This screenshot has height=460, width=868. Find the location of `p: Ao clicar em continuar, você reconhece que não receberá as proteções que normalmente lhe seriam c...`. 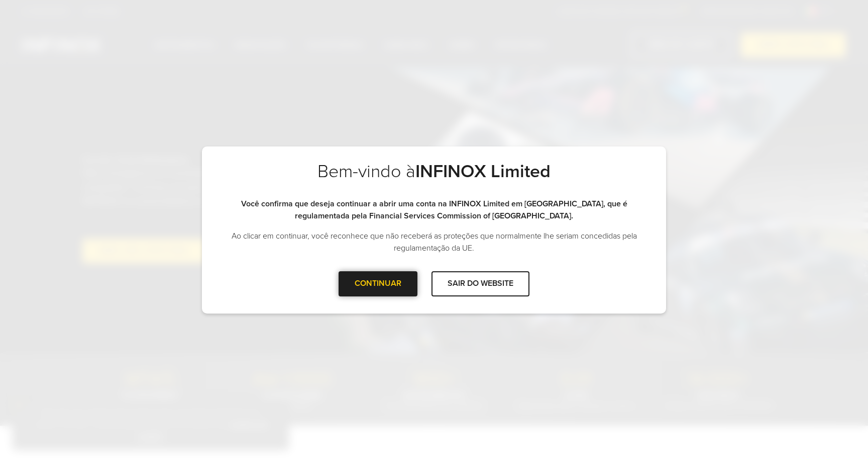

p: Ao clicar em continuar, você reconhece que não receberá as proteções que normalmente lhe seriam c... is located at coordinates (434, 242).